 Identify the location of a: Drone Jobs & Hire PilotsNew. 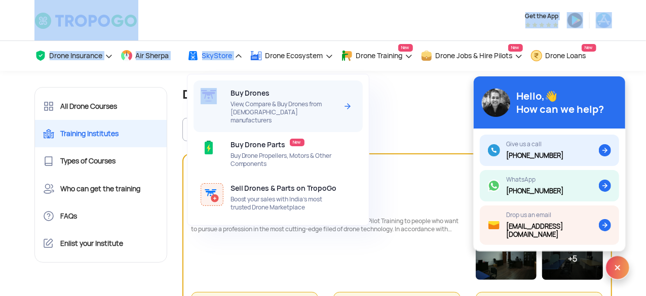
(472, 56).